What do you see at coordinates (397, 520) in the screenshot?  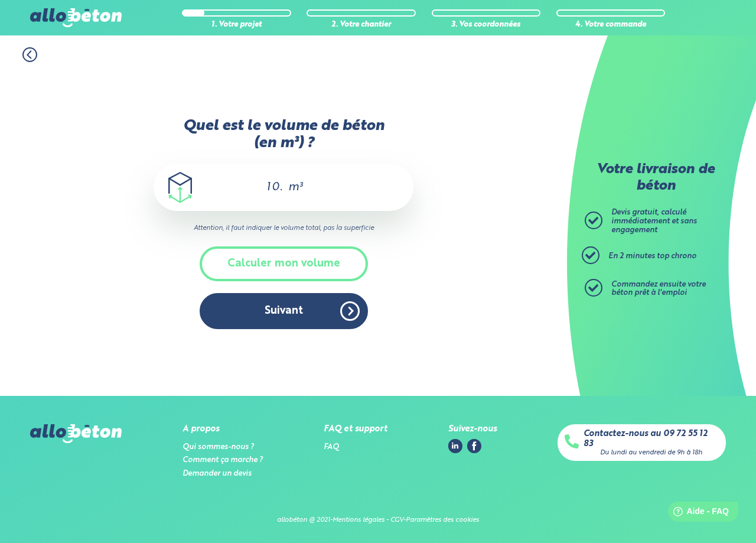 I see `a: CGV` at bounding box center [397, 520].